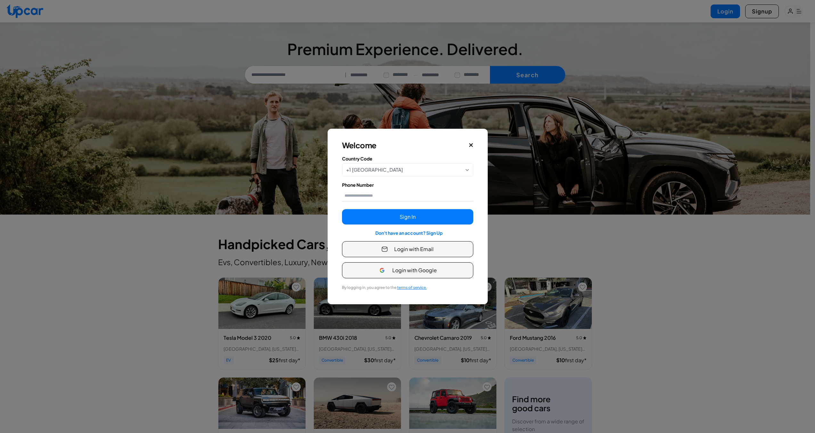  What do you see at coordinates (384, 249) in the screenshot?
I see `img: Email Icon` at bounding box center [384, 249].